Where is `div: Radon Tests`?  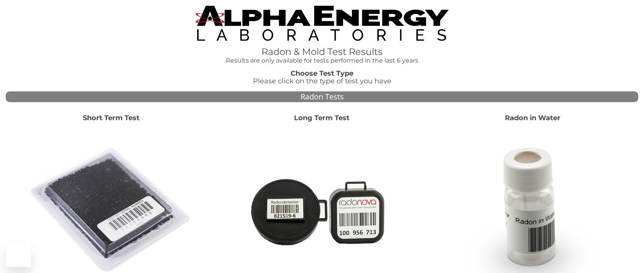
div: Radon Tests is located at coordinates (322, 97).